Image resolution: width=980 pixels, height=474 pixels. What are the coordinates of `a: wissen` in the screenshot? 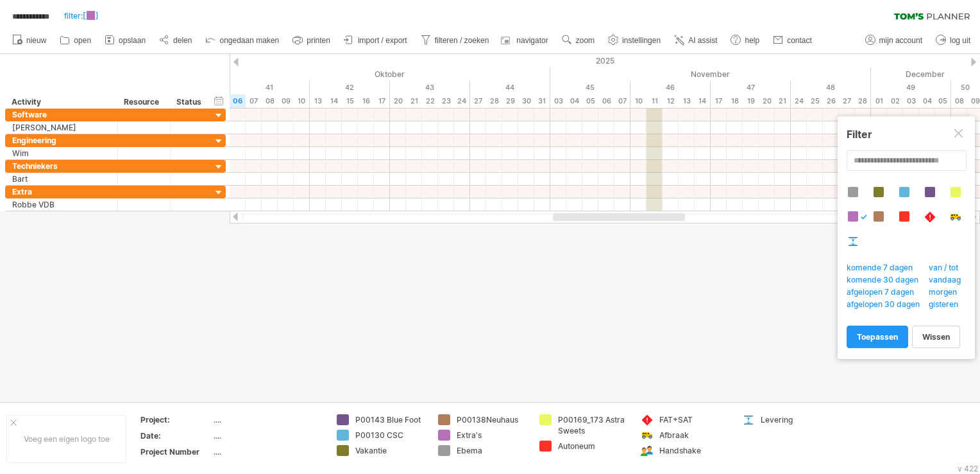 It's located at (936, 337).